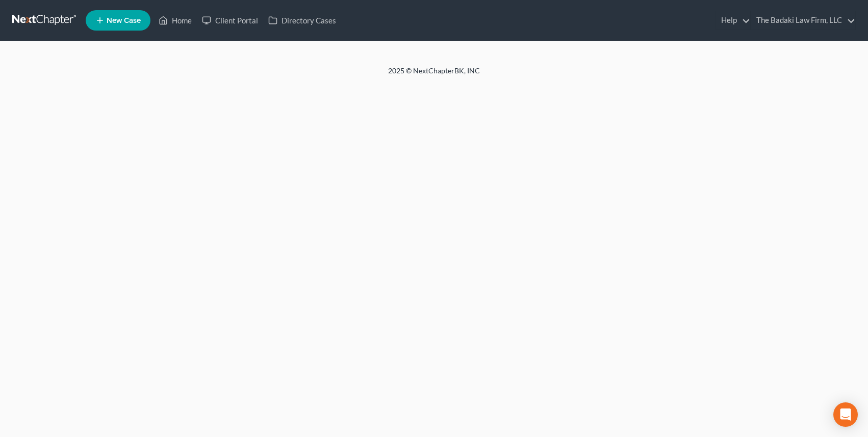 The image size is (868, 437). What do you see at coordinates (230, 20) in the screenshot?
I see `a: Client Portal` at bounding box center [230, 20].